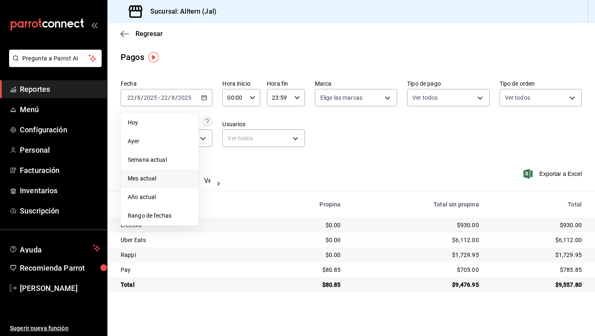 The image size is (595, 336). Describe the element at coordinates (416, 204) in the screenshot. I see `div: Total sin propina` at that location.